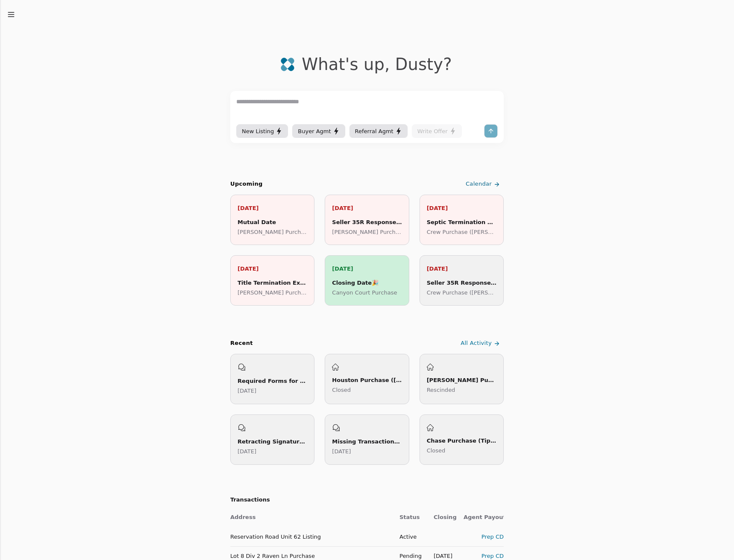 The height and width of the screenshot is (560, 734). Describe the element at coordinates (311, 518) in the screenshot. I see `th: Address` at that location.